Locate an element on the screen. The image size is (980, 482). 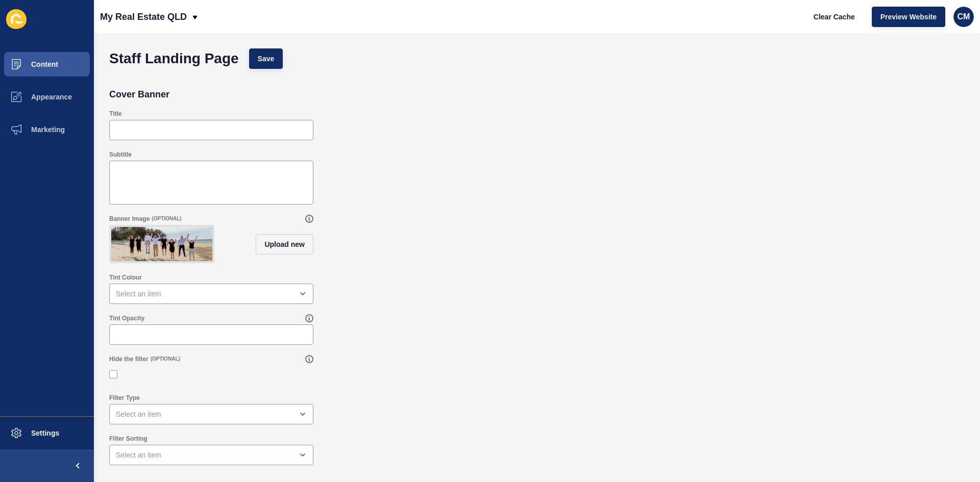
img: b6a4807fc9cfb1bbc481d6c09d089a95.jpg is located at coordinates (162, 243).